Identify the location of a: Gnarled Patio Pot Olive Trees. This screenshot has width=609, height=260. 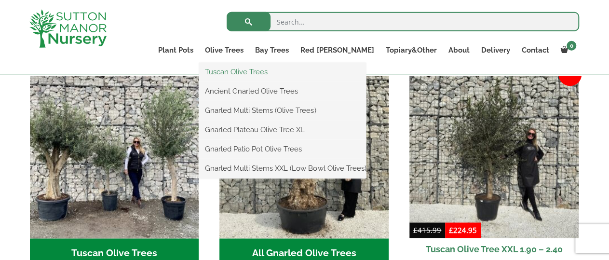
(282, 149).